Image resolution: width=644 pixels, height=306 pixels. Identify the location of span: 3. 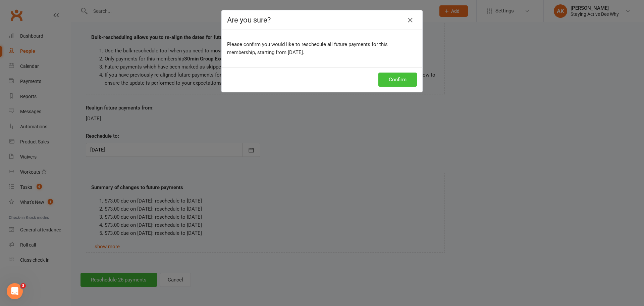
(23, 286).